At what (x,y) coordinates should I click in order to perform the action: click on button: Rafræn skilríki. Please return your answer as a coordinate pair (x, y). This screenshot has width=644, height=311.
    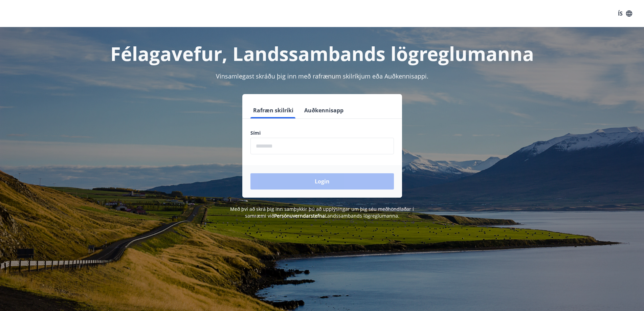
    Looking at the image, I should click on (273, 110).